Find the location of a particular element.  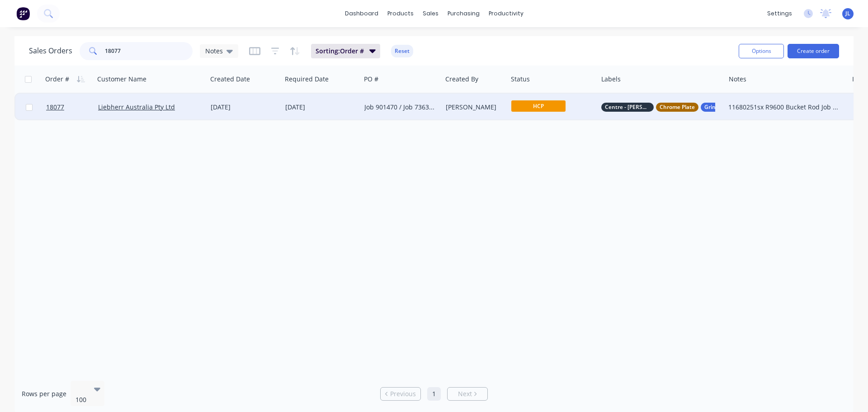

a: Page 1 is your current page is located at coordinates (434, 394).